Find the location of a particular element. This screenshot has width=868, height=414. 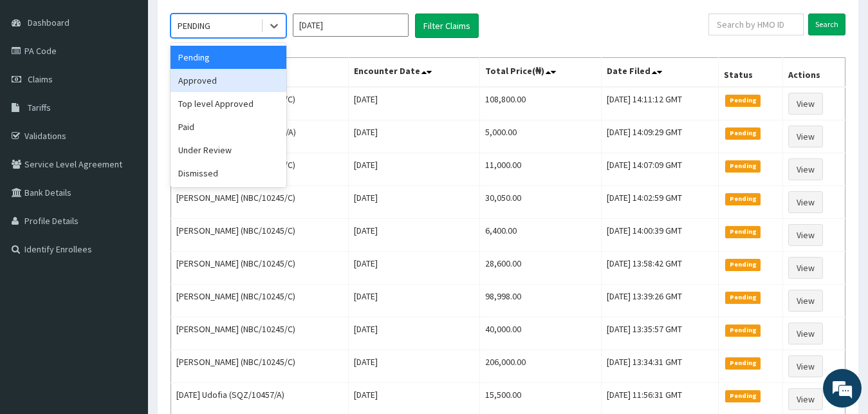

td: 108,800.00 is located at coordinates (541, 104).